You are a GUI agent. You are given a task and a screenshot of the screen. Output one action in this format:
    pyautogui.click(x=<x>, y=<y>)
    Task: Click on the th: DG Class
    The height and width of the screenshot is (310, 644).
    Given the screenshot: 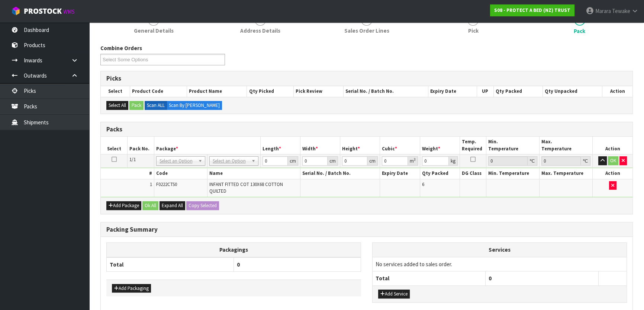 What is the action you would take?
    pyautogui.click(x=473, y=173)
    